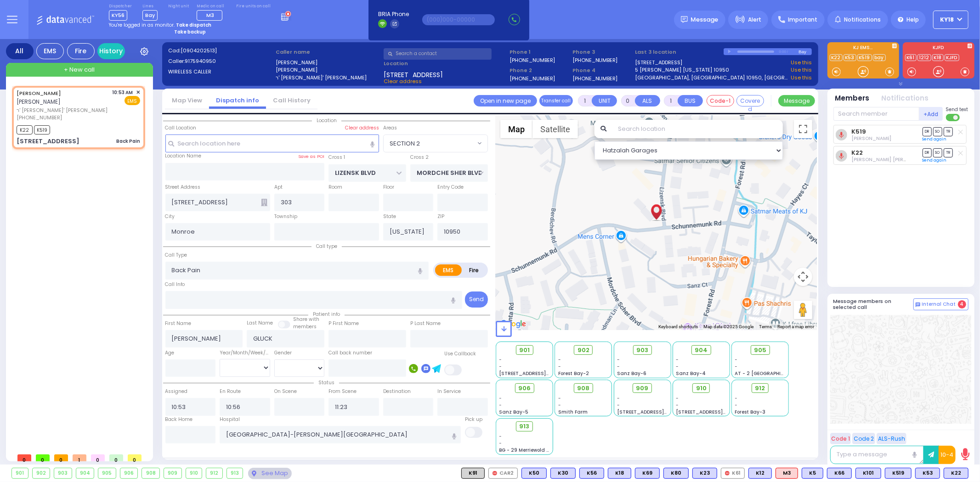 The image size is (980, 482). What do you see at coordinates (214, 474) in the screenshot?
I see `div: 912` at bounding box center [214, 474].